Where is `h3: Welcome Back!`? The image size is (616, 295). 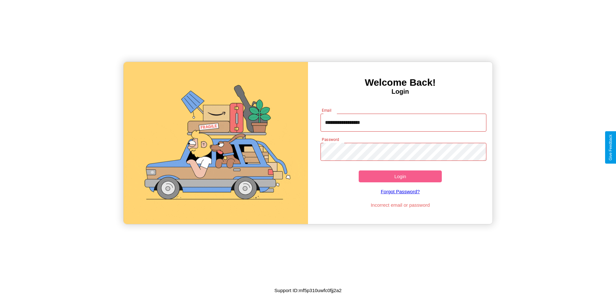 h3: Welcome Back! is located at coordinates (400, 82).